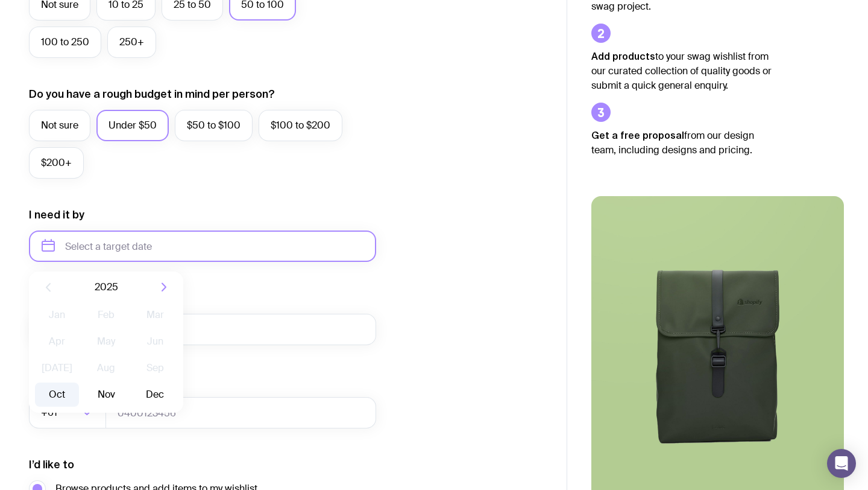  Describe the element at coordinates (203, 247) in the screenshot. I see `input: Select a target date` at that location.